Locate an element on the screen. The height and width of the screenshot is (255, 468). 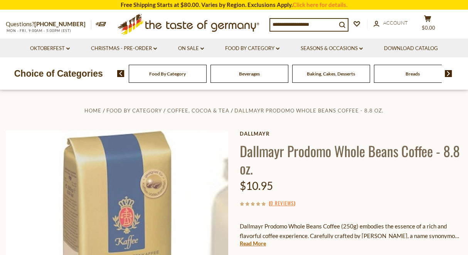
a: Dallmayr is located at coordinates (351, 134).